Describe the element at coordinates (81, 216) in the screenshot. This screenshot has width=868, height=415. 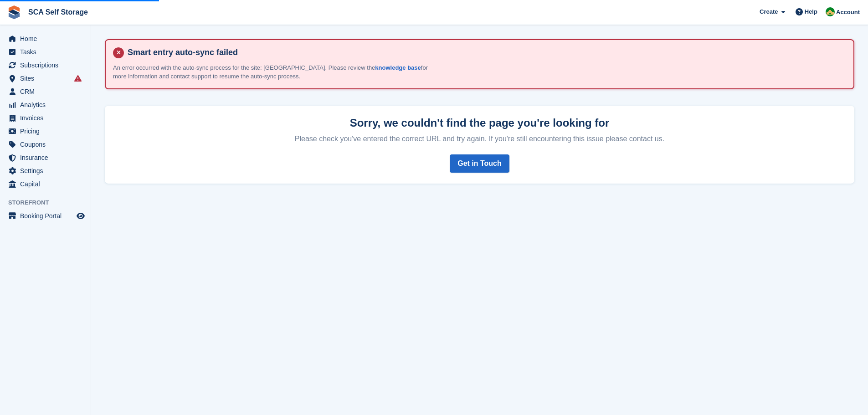
I see `a: Preview store` at that location.